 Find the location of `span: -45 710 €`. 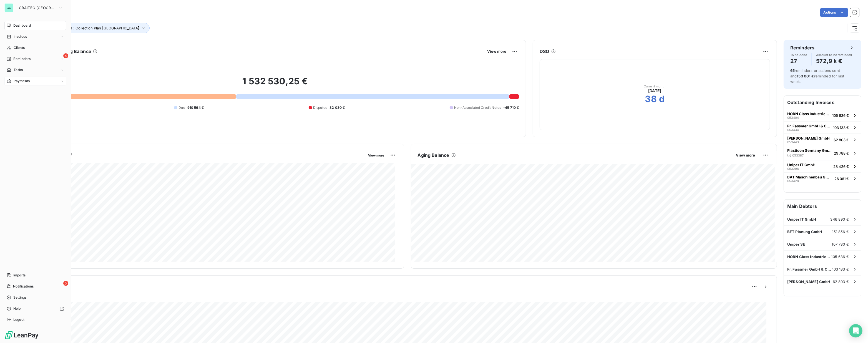

span: -45 710 € is located at coordinates (511, 107).